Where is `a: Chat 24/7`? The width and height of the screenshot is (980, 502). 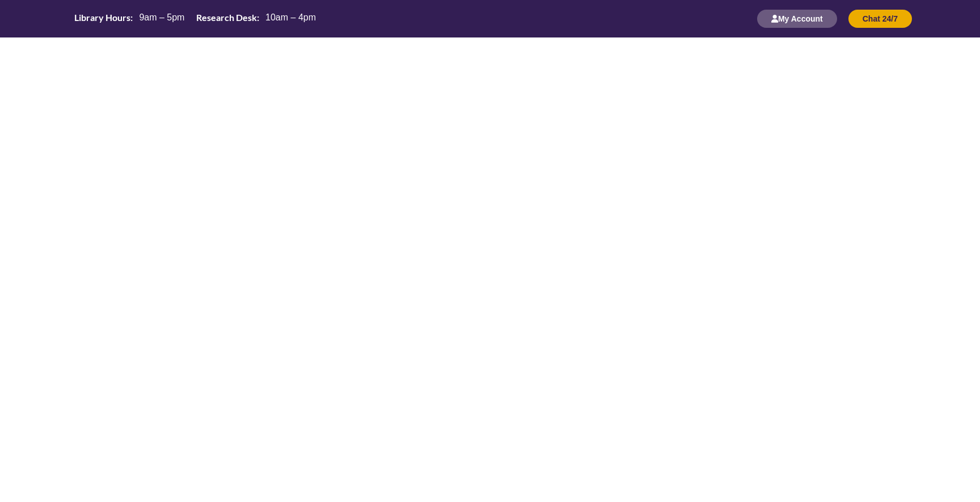 a: Chat 24/7 is located at coordinates (880, 18).